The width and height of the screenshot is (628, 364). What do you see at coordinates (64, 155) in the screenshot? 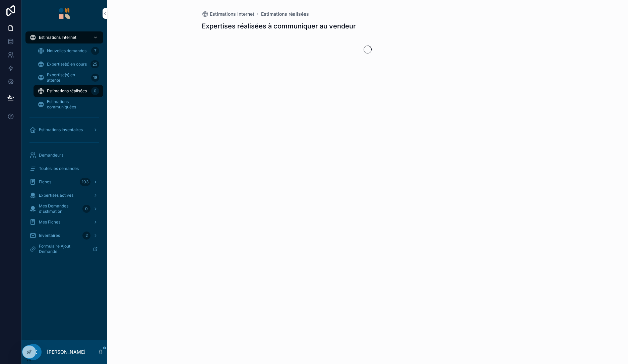
I see `a: Demandeurs` at bounding box center [64, 155].